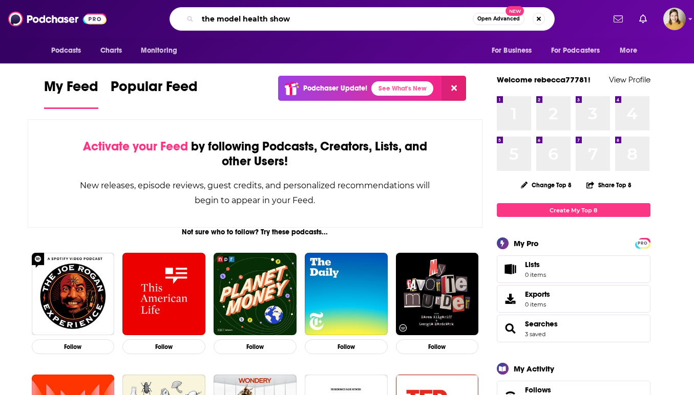 This screenshot has width=694, height=395. I want to click on span: For Podcasters, so click(576, 51).